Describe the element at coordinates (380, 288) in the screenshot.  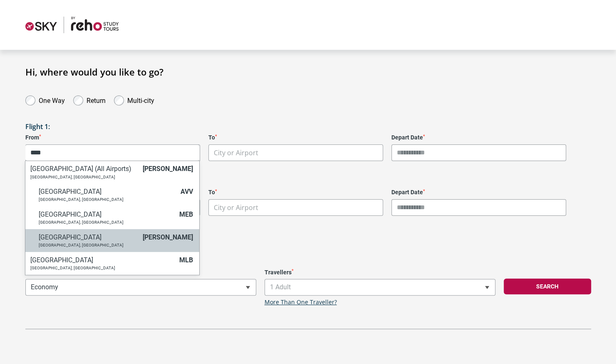
I see `span: 1 Adult` at that location.